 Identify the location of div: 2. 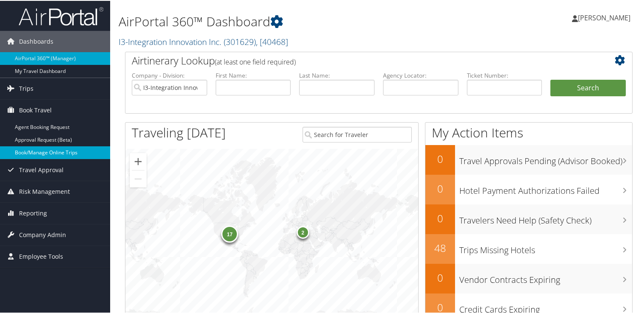
(303, 231).